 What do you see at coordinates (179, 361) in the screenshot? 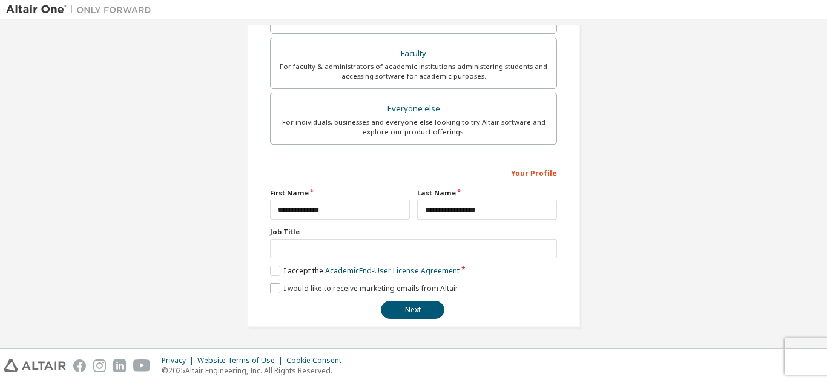
I see `div: Privacy` at bounding box center [179, 361].